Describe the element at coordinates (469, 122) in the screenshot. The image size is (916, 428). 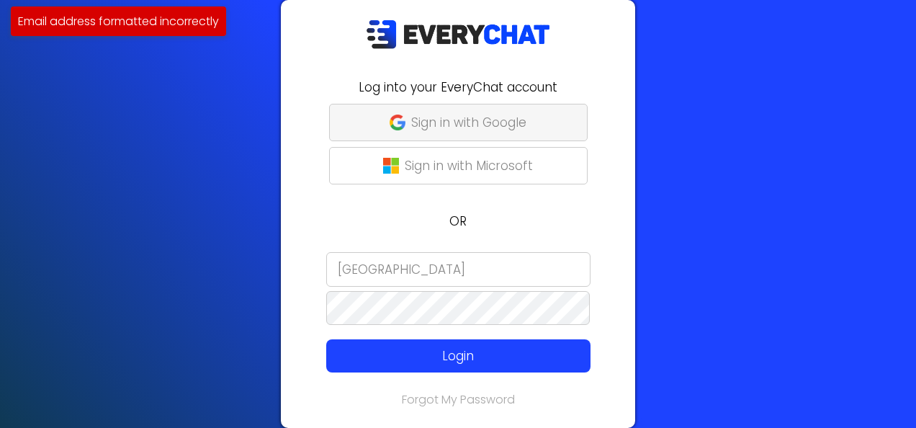
I see `p: Sign in with Google` at that location.